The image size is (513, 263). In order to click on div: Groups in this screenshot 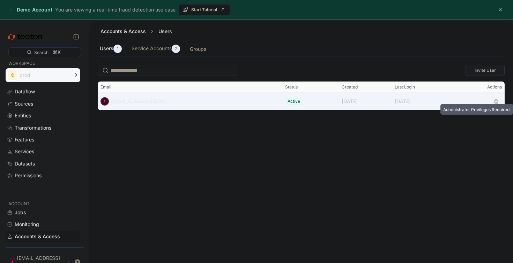, I will do `click(198, 49)`.